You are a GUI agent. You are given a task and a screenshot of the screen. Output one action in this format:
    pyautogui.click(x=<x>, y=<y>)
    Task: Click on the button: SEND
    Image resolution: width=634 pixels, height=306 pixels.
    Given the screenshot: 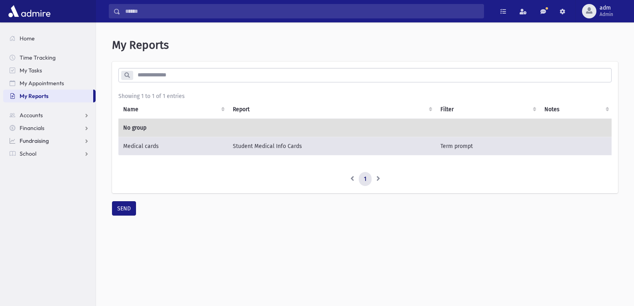 What is the action you would take?
    pyautogui.click(x=124, y=208)
    